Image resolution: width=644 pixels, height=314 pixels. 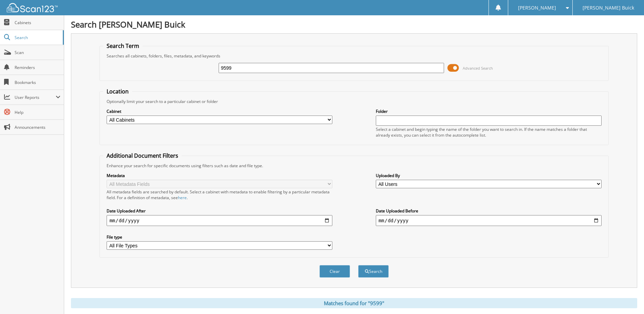 I want to click on span: User Reports, so click(x=35, y=97).